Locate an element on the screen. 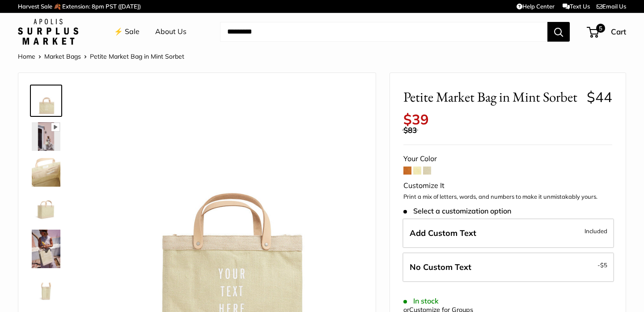 This screenshot has width=644, height=312. div: Your Color is located at coordinates (508, 159).